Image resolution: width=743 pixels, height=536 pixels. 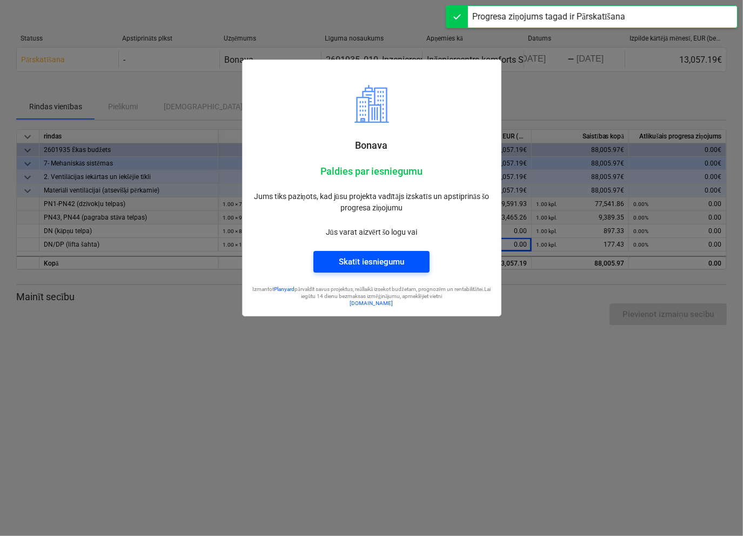 I want to click on div: Skatīt iesniegumu, so click(x=371, y=262).